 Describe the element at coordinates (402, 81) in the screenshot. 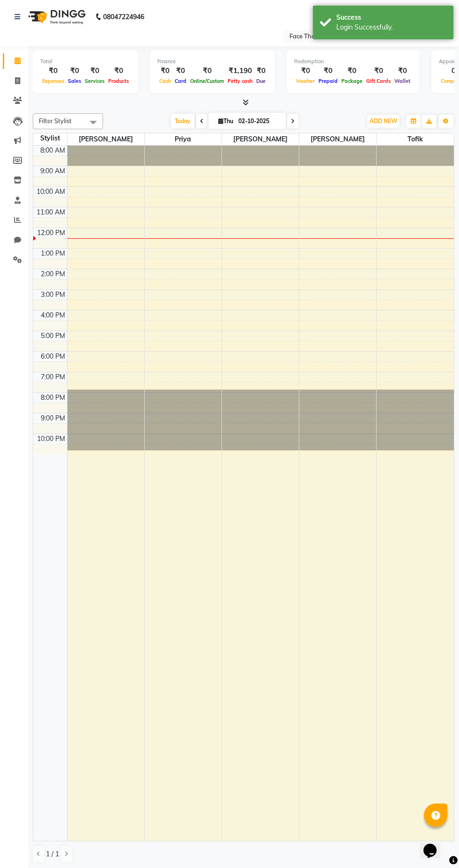

I see `span: Wallet` at that location.